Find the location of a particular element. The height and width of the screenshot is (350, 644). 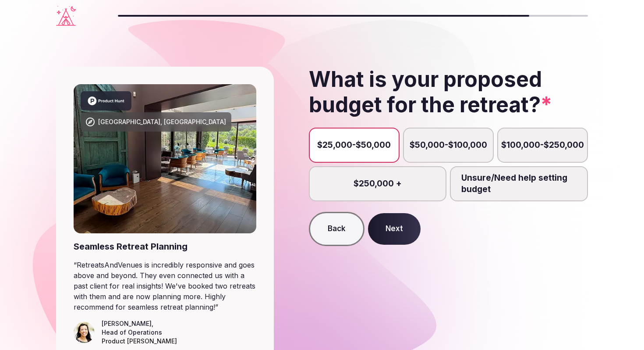

img: Leeann Trang is located at coordinates (84, 333).